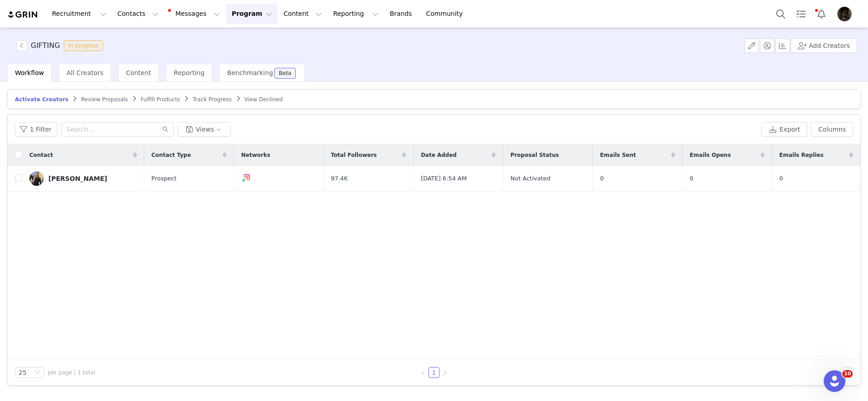 Image resolution: width=868 pixels, height=401 pixels. Describe the element at coordinates (212, 100) in the screenshot. I see `span: Track Progress` at that location.